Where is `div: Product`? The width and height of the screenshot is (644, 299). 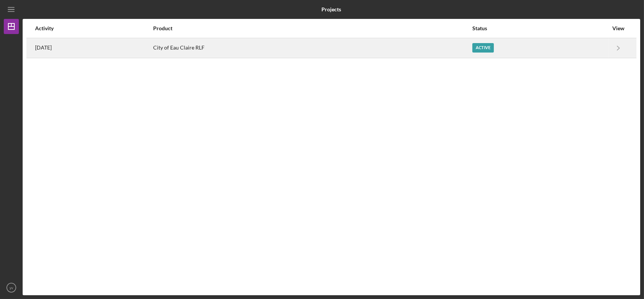 div: Product is located at coordinates (313, 28).